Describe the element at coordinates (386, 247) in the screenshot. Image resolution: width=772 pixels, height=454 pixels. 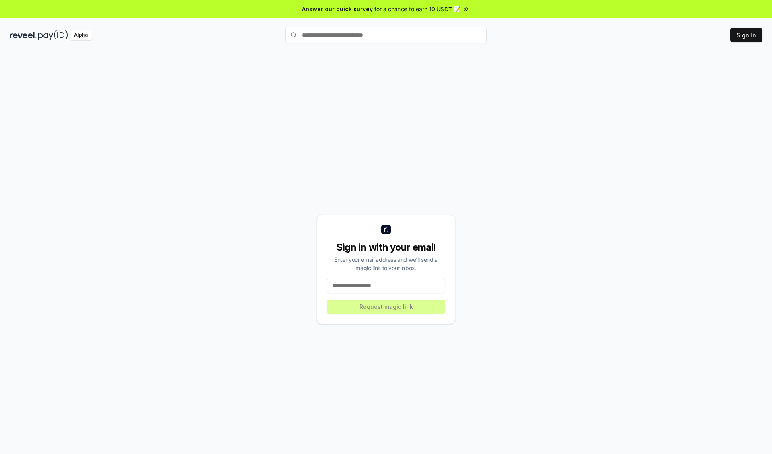
I see `div: Sign in with your email` at that location.